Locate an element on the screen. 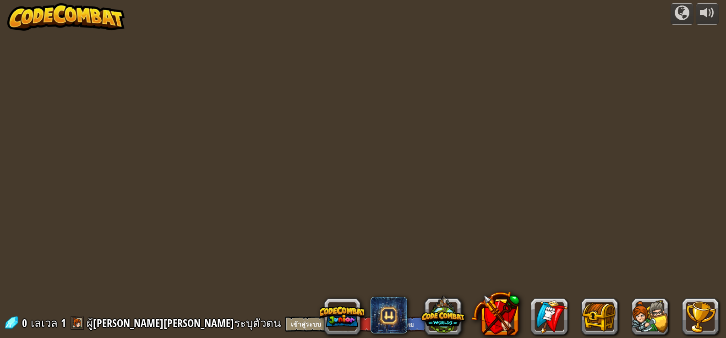  span: 0 is located at coordinates (26, 323).